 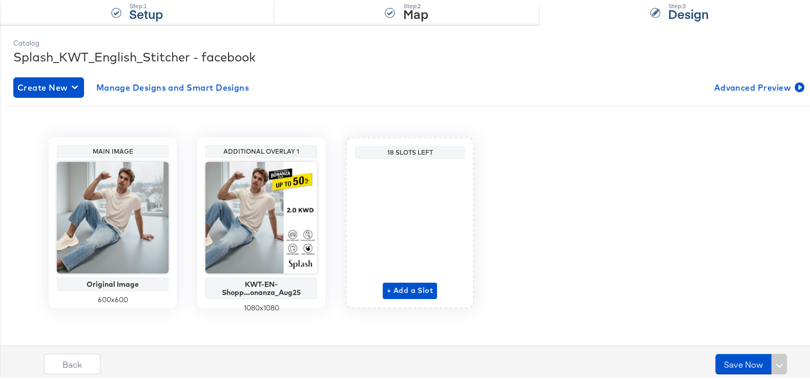 I want to click on div: Original Image, so click(x=113, y=282).